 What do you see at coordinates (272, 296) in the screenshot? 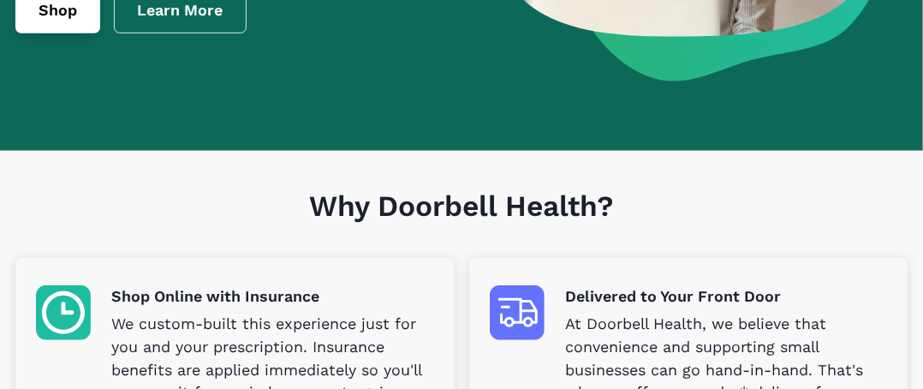
I see `p: Shop Online with Insurance` at bounding box center [272, 296].